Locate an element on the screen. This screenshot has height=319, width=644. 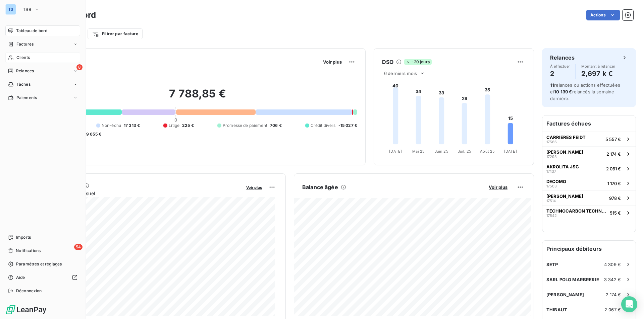
button: DECOMO175031 170 € is located at coordinates (589, 183).